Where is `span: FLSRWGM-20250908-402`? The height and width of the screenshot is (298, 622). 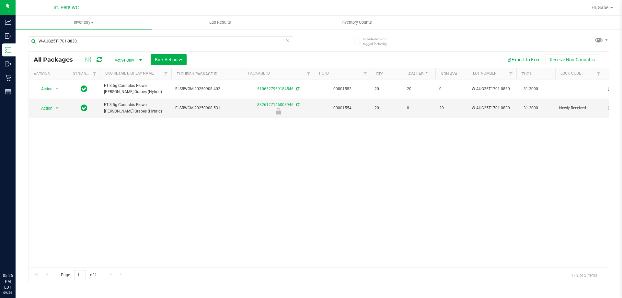 span: FLSRWGM-20250908-402 is located at coordinates (207, 89).